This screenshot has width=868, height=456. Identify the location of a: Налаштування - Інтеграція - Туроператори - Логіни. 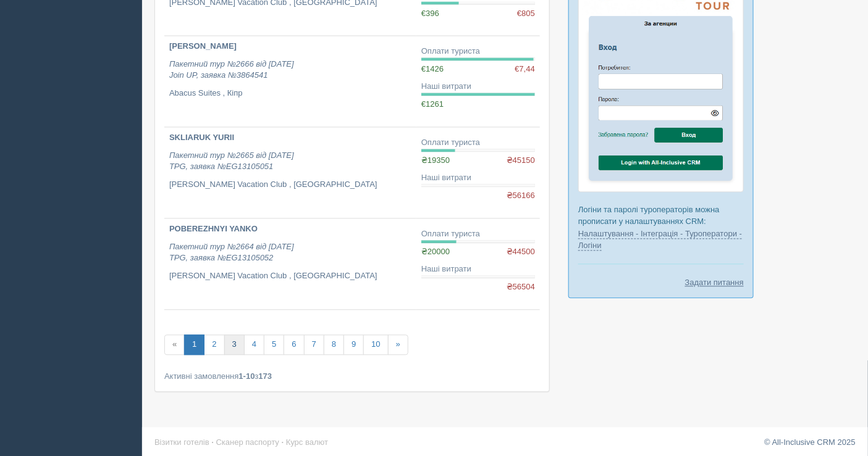
(660, 240).